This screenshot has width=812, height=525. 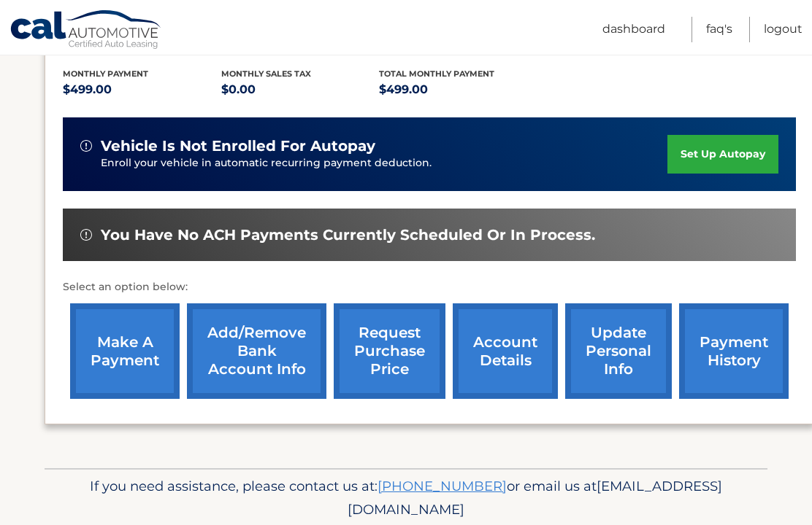 What do you see at coordinates (719, 29) in the screenshot?
I see `a: FAQ's` at bounding box center [719, 29].